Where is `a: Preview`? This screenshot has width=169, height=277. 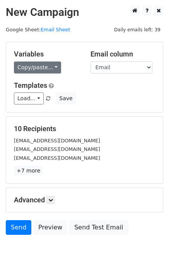 a: Preview is located at coordinates (50, 227).